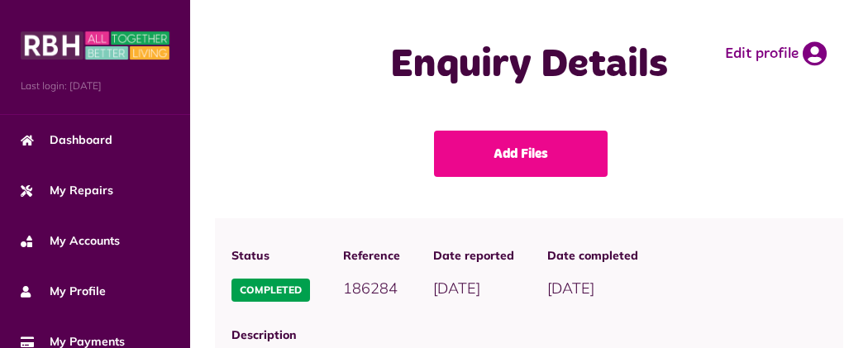  Describe the element at coordinates (529, 335) in the screenshot. I see `span: Description` at that location.